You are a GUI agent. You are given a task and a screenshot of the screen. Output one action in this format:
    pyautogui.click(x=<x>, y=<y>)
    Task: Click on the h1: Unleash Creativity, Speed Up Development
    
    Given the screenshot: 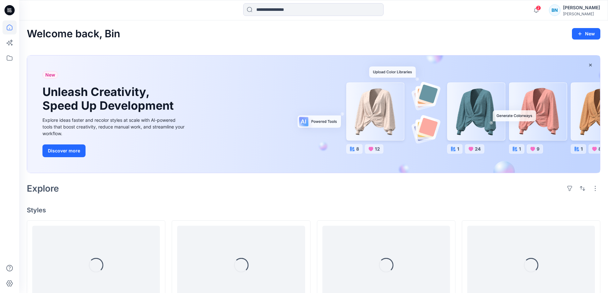 What is the action you would take?
    pyautogui.click(x=109, y=99)
    